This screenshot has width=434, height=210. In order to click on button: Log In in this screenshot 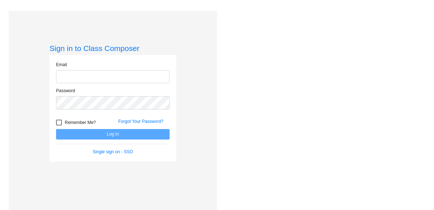, I will do `click(113, 134)`.